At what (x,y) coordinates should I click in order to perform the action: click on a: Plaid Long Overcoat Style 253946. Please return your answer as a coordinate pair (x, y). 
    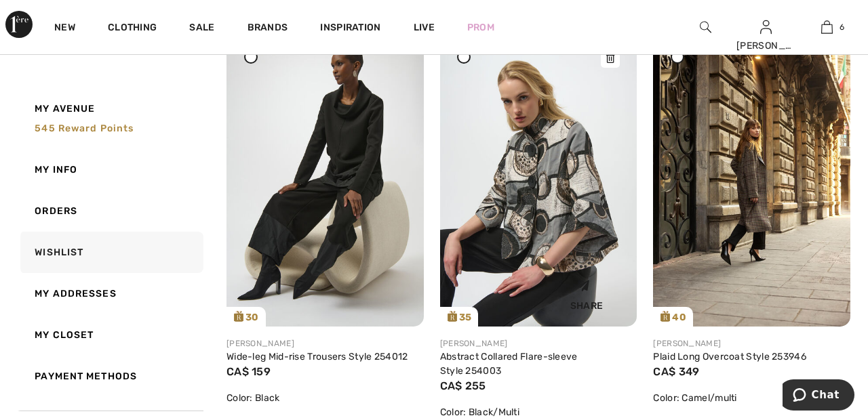
    Looking at the image, I should click on (730, 356).